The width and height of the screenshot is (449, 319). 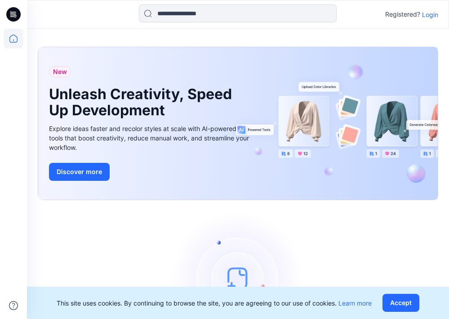 I want to click on h1: Unleash Creativity, Speed Up Development, so click(x=143, y=102).